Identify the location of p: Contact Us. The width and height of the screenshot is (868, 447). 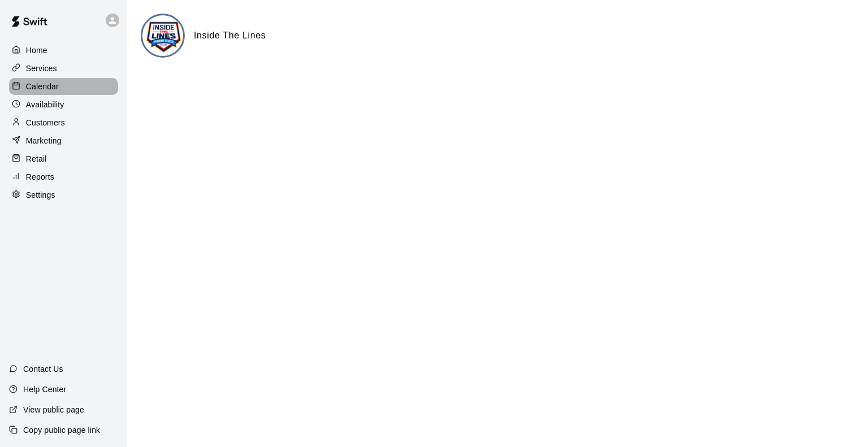
(43, 369).